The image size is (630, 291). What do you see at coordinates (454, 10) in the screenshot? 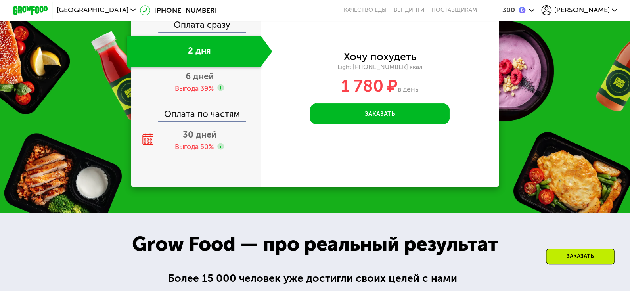
I see `div: поставщикам` at bounding box center [454, 10].